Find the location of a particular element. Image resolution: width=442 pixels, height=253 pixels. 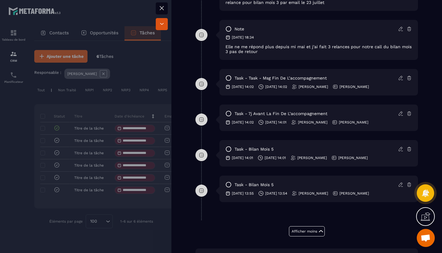

p: task - 7j avant la fin de l’accompagnement is located at coordinates (281, 113).